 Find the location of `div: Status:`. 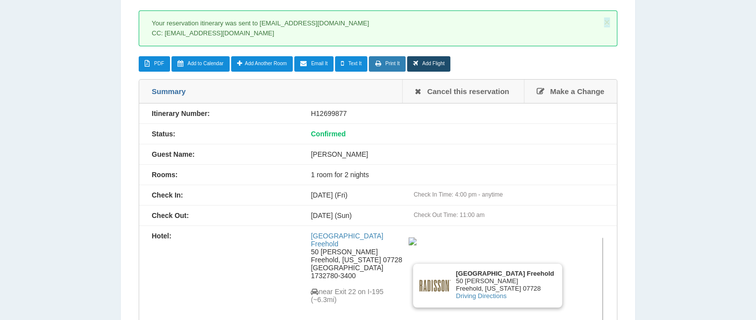

div: Status: is located at coordinates (219, 134).